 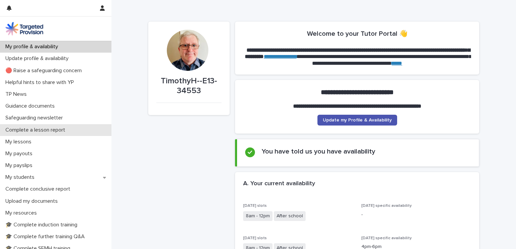 I want to click on p: Update profile & availability, so click(x=38, y=58).